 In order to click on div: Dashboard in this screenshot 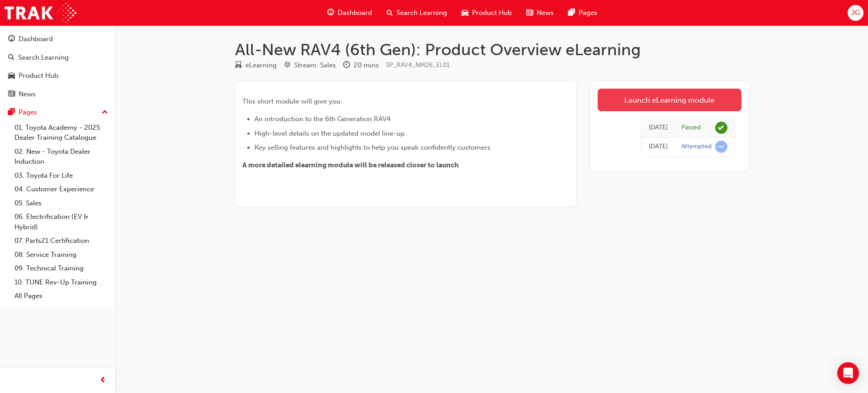, I will do `click(36, 39)`.